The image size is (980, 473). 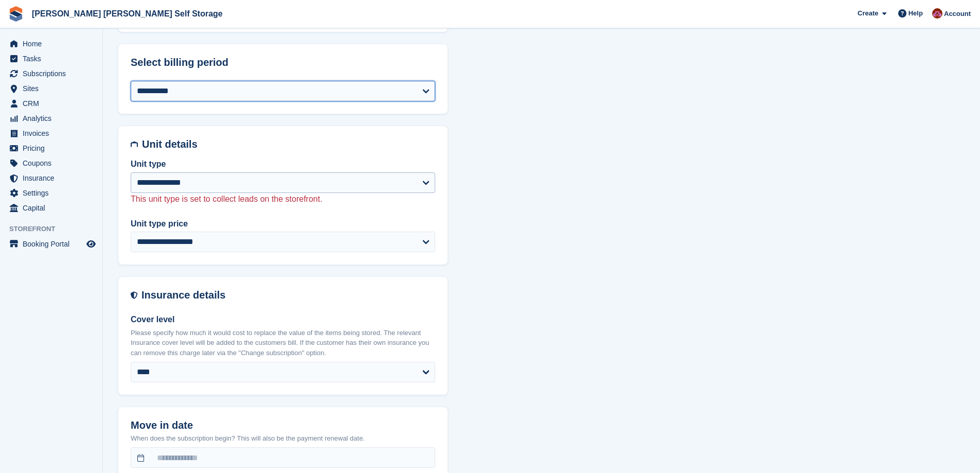 I want to click on span: Insurance, so click(x=53, y=178).